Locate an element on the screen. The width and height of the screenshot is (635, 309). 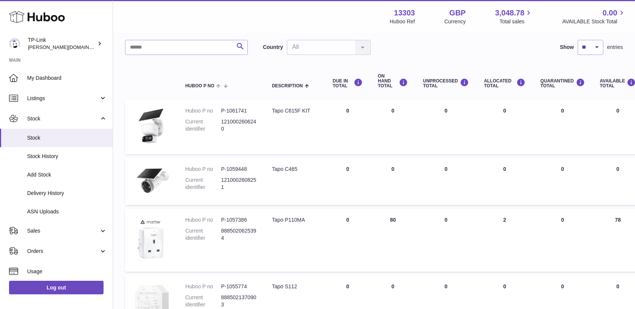
dd: 1210002608251 is located at coordinates (239, 184).